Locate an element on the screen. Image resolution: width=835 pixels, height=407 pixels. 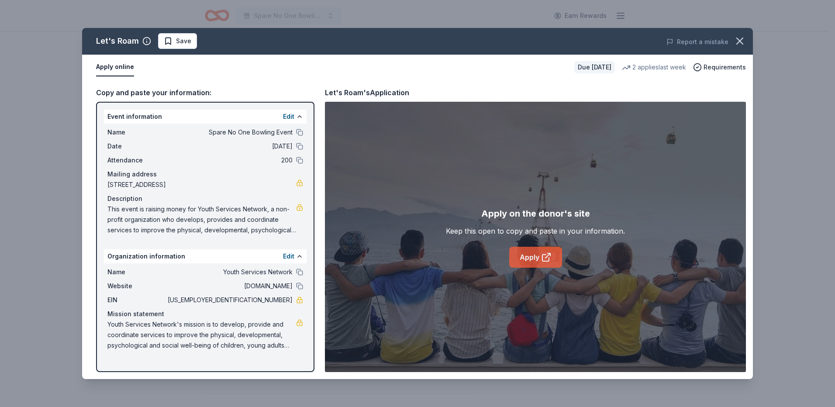
div: Organization information is located at coordinates (205, 256).